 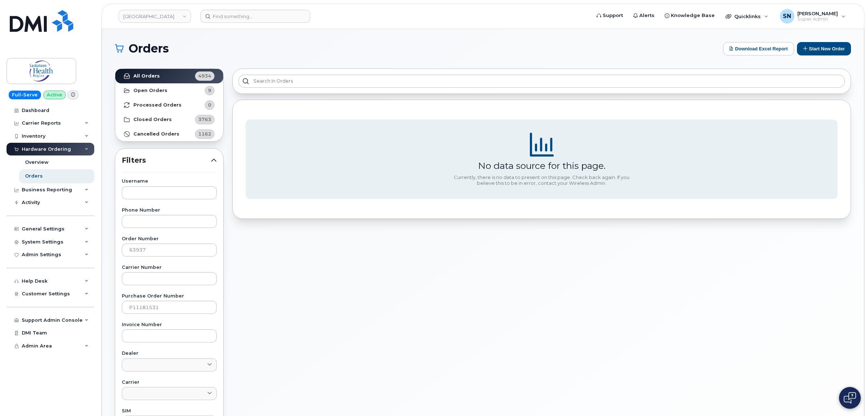 I want to click on a: All Orders4934, so click(x=170, y=76).